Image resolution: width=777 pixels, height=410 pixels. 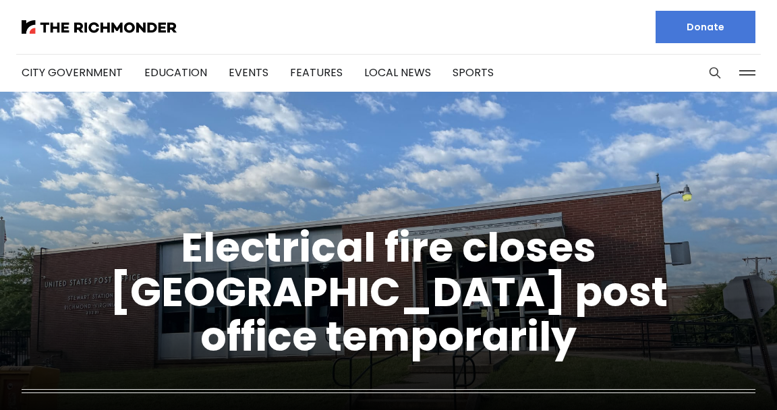 I want to click on a: Sports, so click(x=473, y=72).